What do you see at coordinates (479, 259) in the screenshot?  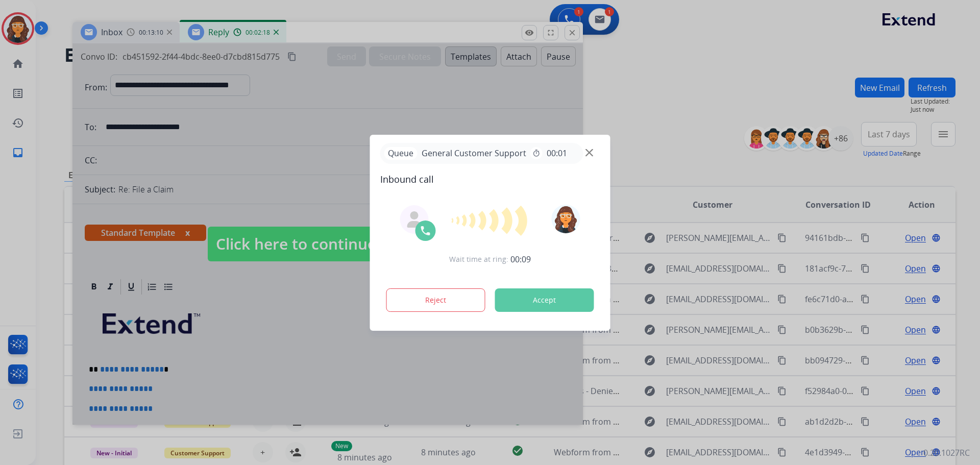 I see `span: Wait time at ring:` at bounding box center [479, 259].